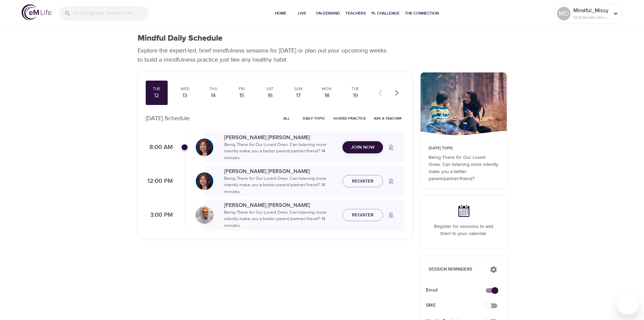 This screenshot has width=644, height=320. What do you see at coordinates (363, 147) in the screenshot?
I see `button: Join Now` at bounding box center [363, 147].